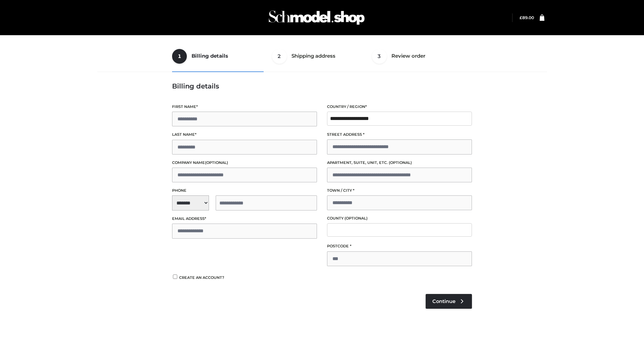  Describe the element at coordinates (399, 218) in the screenshot. I see `label: County` at that location.